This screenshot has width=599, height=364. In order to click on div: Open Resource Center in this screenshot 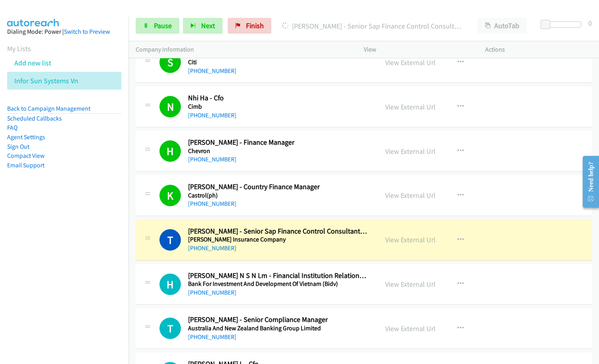, I will do `click(15, 31)`.